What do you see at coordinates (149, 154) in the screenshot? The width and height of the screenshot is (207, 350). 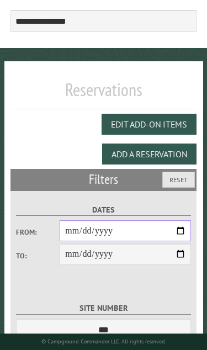 I see `button: Add a Reservation` at bounding box center [149, 154].